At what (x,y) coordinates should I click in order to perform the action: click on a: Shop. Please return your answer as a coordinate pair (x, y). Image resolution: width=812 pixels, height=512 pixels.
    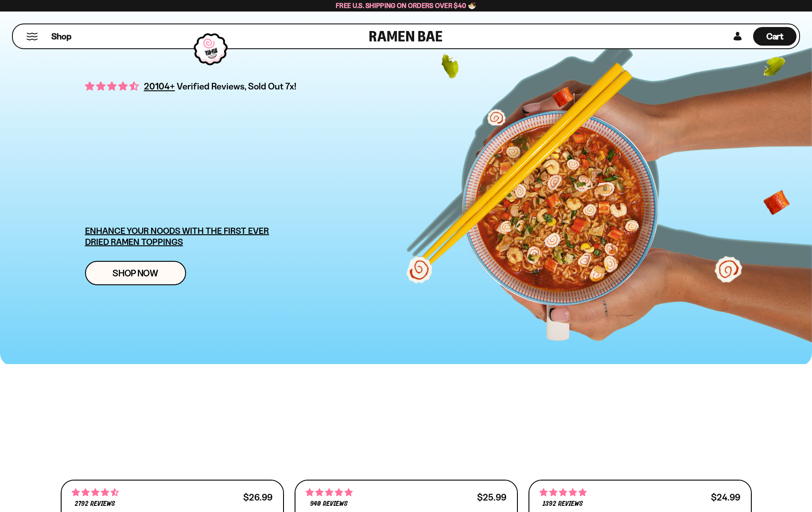
    Looking at the image, I should click on (61, 37).